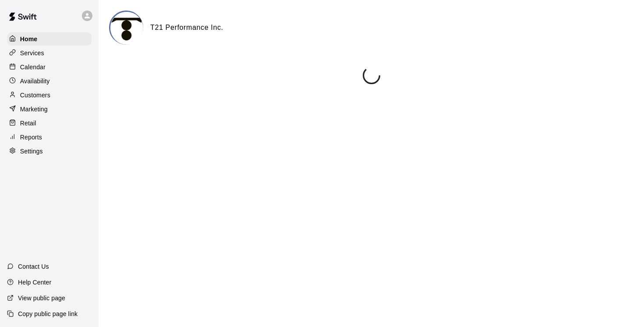 Image resolution: width=644 pixels, height=327 pixels. Describe the element at coordinates (127, 28) in the screenshot. I see `img: T21 Performance Inc. logo` at that location.